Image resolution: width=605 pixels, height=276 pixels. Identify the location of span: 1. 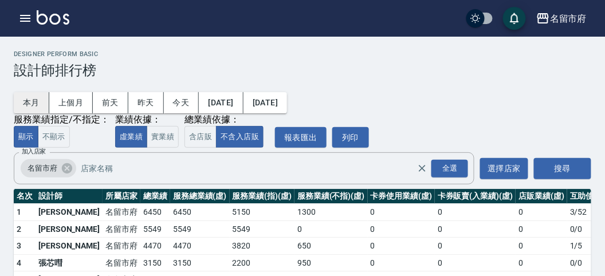
(19, 212).